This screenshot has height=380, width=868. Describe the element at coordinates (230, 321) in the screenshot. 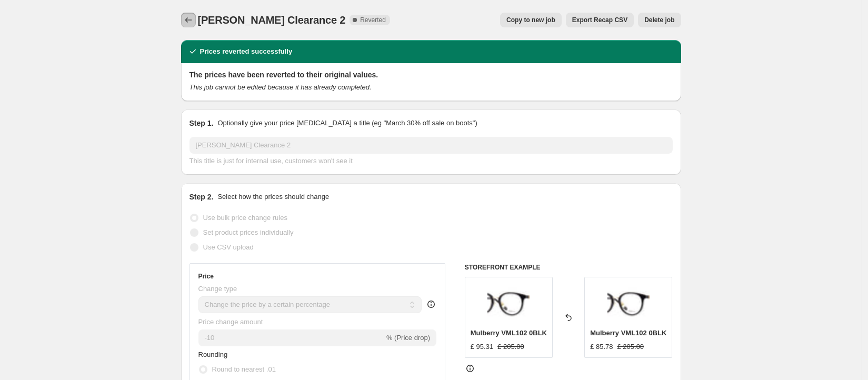

I see `span: Price change amount` at that location.